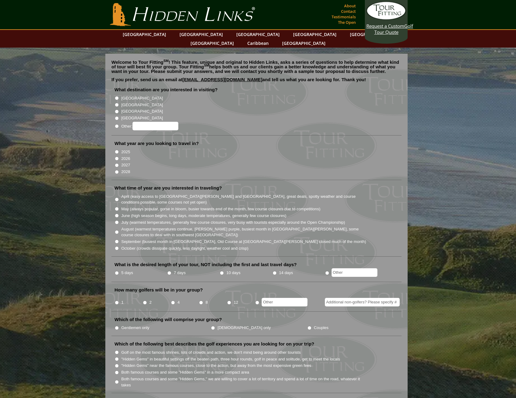 The height and width of the screenshot is (398, 516). What do you see at coordinates (231, 360) in the screenshot?
I see `label: "Hidden Gems" in beautiful settings off the beaten path, three hour rounds, golf in peace and sol...` at bounding box center [231, 360].